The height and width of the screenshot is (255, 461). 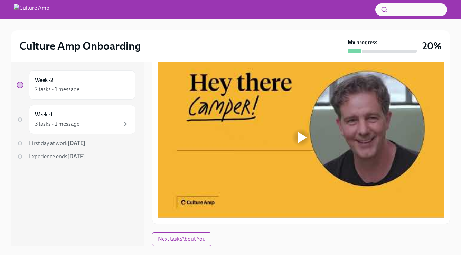 What do you see at coordinates (57, 89) in the screenshot?
I see `div: 2 tasks • 1 message` at bounding box center [57, 89].